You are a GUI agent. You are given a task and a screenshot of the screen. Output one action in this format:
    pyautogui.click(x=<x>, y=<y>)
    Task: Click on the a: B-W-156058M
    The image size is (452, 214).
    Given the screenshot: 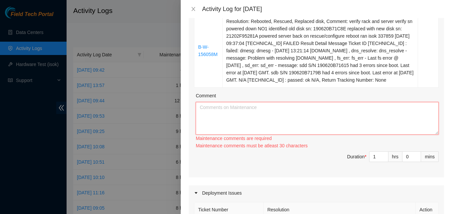 What is the action you would take?
    pyautogui.click(x=208, y=51)
    